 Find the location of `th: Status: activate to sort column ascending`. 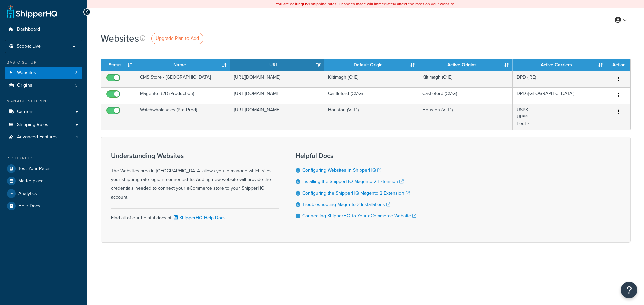

th: Status: activate to sort column ascending is located at coordinates (118, 65).